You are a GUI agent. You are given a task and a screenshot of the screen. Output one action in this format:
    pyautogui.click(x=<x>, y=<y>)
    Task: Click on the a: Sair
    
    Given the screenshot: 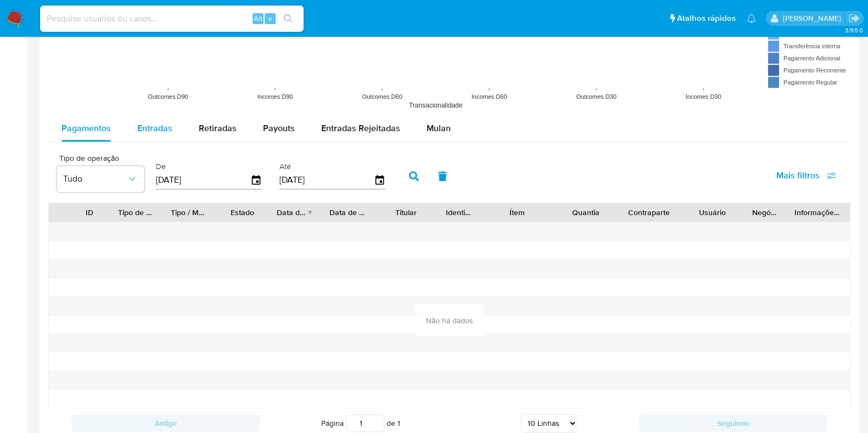 What is the action you would take?
    pyautogui.click(x=853, y=18)
    